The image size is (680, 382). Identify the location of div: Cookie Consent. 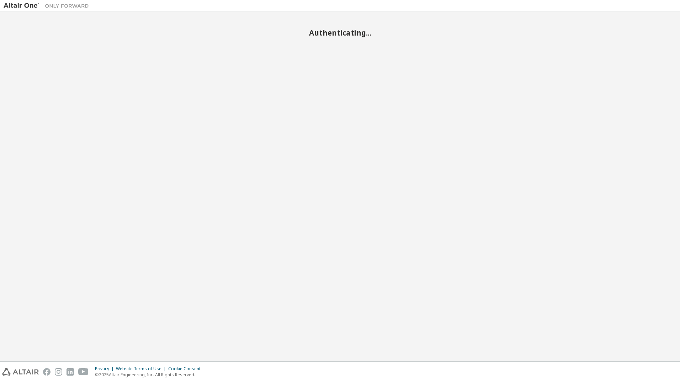
(186, 369).